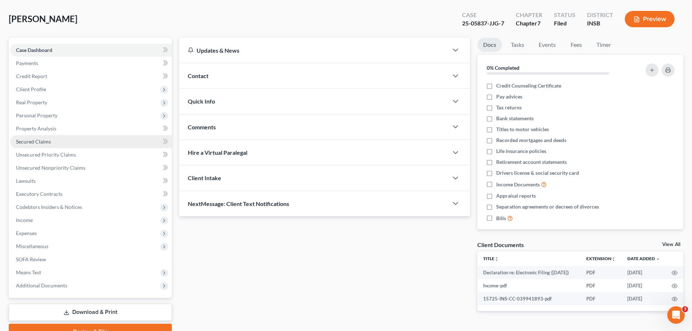  Describe the element at coordinates (32, 246) in the screenshot. I see `span: Miscellaneous` at that location.